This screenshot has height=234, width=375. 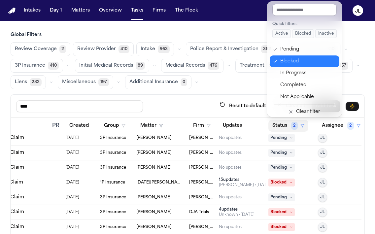 I want to click on button: Status2, so click(x=288, y=126).